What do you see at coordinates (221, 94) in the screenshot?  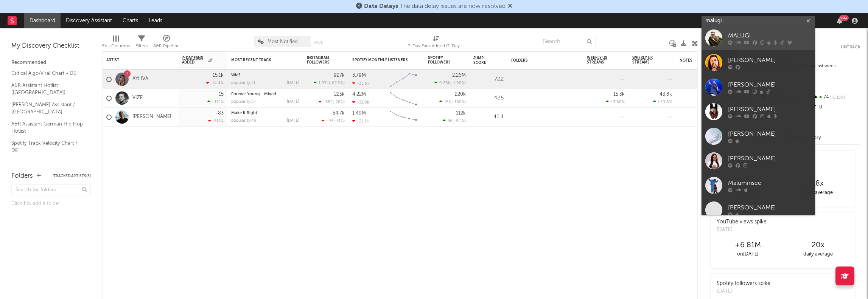 I see `div: 15` at bounding box center [221, 94].